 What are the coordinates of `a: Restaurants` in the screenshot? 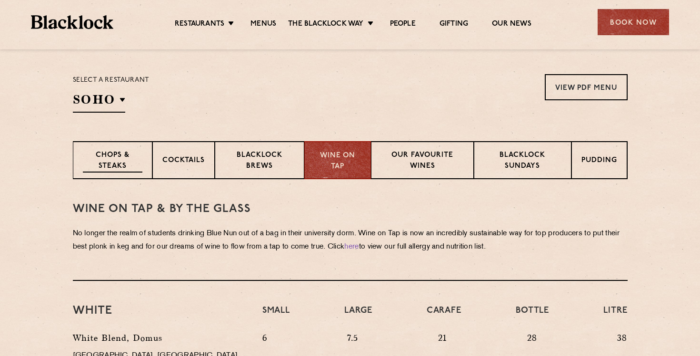 It's located at (199, 25).